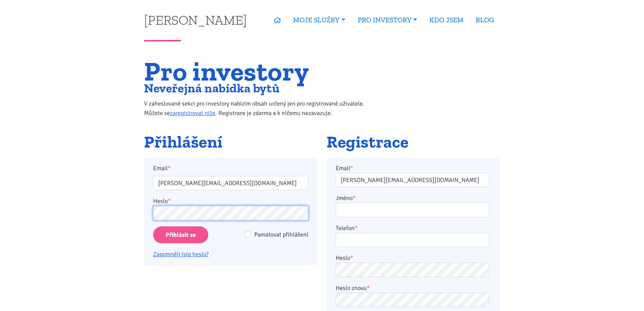  What do you see at coordinates (281, 234) in the screenshot?
I see `span: Pamatovat přihlášení` at bounding box center [281, 234].